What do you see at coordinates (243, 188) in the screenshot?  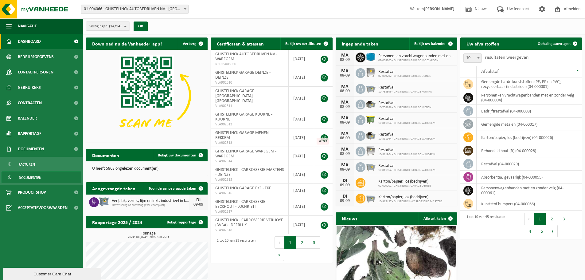 I see `span: GHISTELINCK GARAGE EKE - EKE` at bounding box center [243, 188].